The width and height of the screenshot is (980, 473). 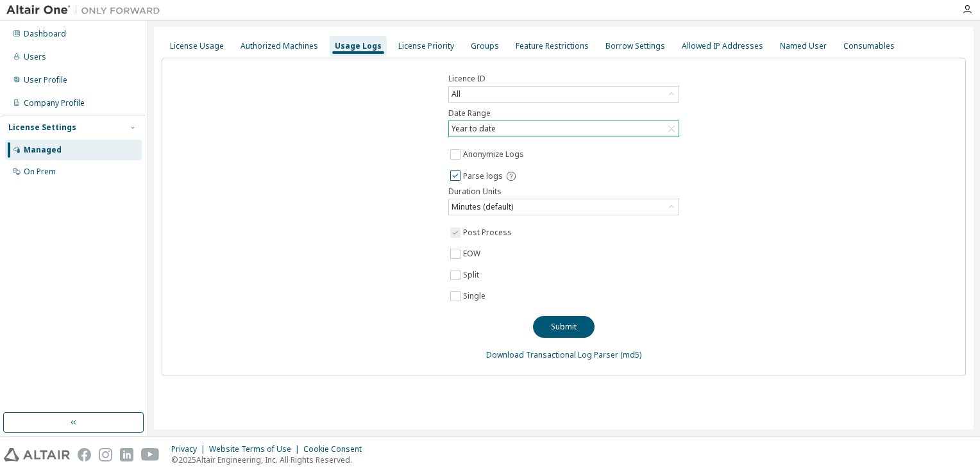 What do you see at coordinates (426, 46) in the screenshot?
I see `div: License Priority` at bounding box center [426, 46].